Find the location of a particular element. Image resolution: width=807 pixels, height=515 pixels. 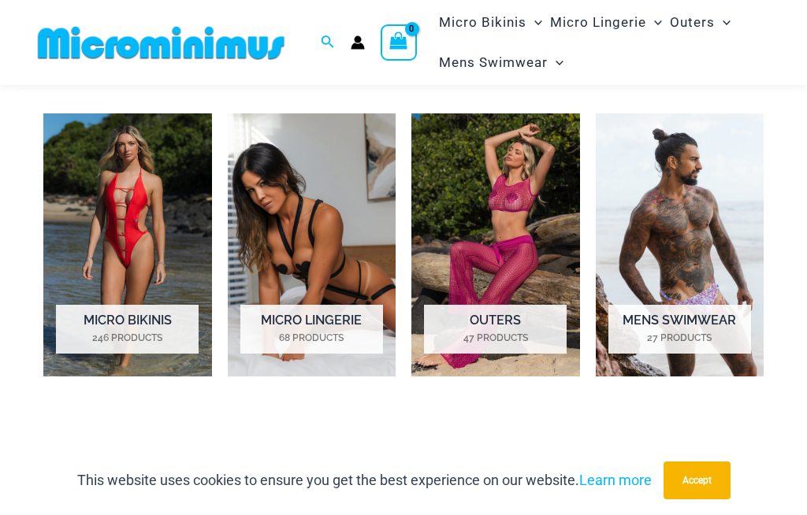

a: Learn more is located at coordinates (615, 480).